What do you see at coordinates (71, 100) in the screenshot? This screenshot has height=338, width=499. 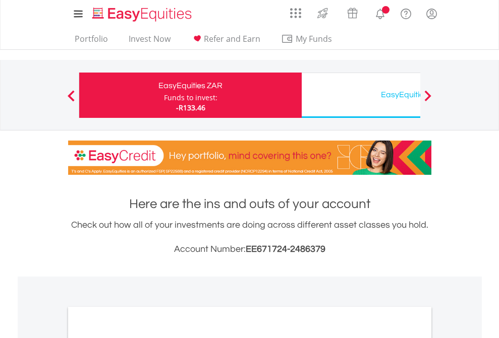 I see `button: Previous` at bounding box center [71, 100].